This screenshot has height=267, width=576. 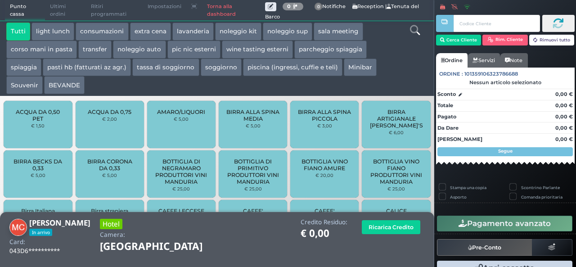 I want to click on button: BEVANDE, so click(x=64, y=85).